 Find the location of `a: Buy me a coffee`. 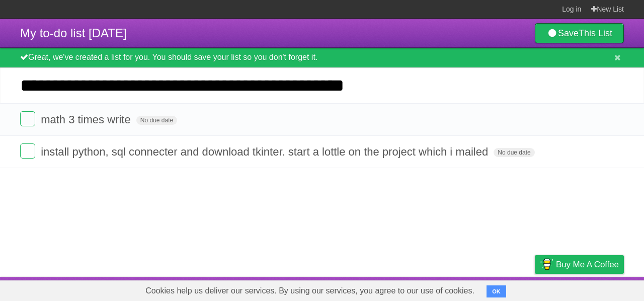

a: Buy me a coffee is located at coordinates (579, 265).